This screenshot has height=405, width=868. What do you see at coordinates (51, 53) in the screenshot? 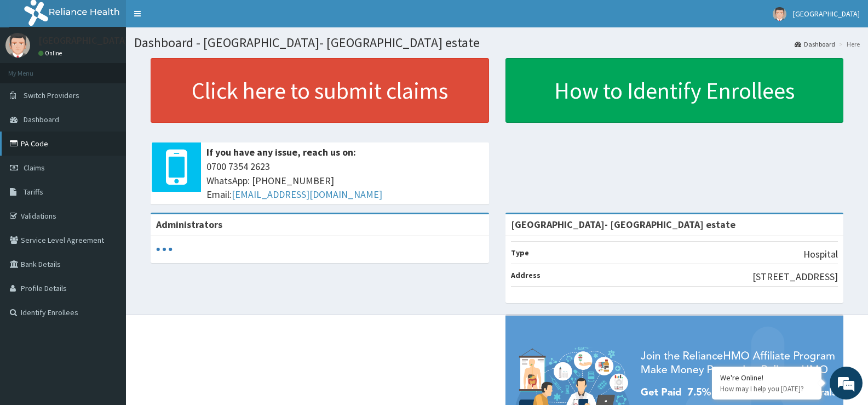
I see `a: Online` at bounding box center [51, 53].